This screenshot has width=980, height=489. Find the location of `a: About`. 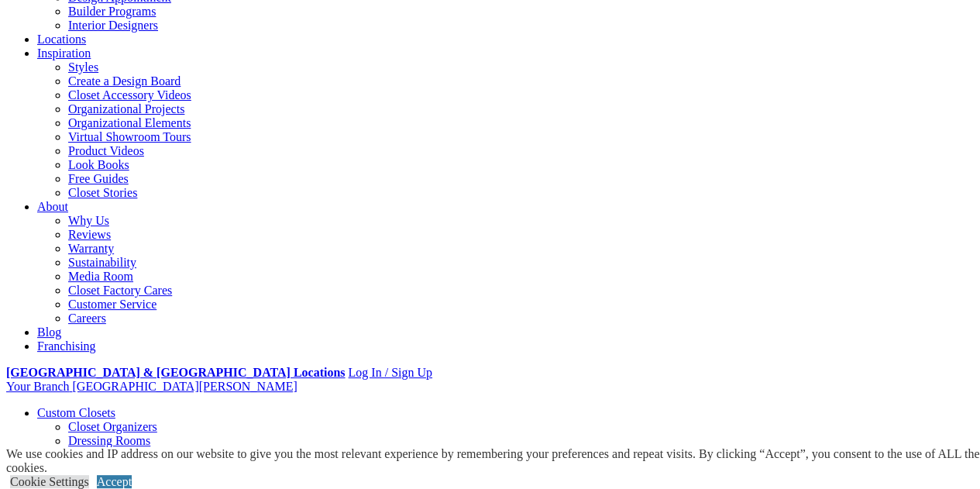

a: About is located at coordinates (53, 206).